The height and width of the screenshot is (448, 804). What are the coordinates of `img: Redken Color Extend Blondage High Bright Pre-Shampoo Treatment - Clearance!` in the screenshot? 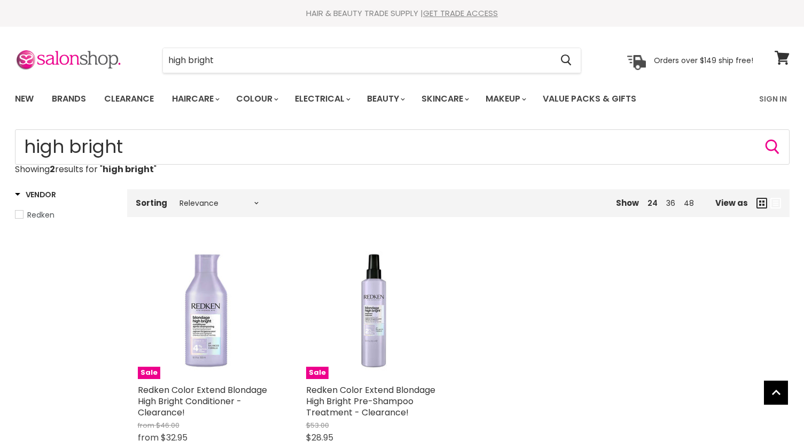 It's located at (374, 310).